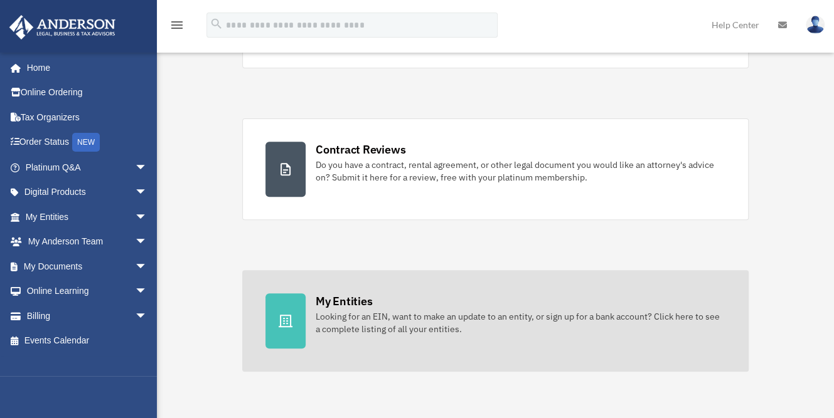 Image resolution: width=834 pixels, height=418 pixels. What do you see at coordinates (87, 341) in the screenshot?
I see `a: Events Calendar` at bounding box center [87, 341].